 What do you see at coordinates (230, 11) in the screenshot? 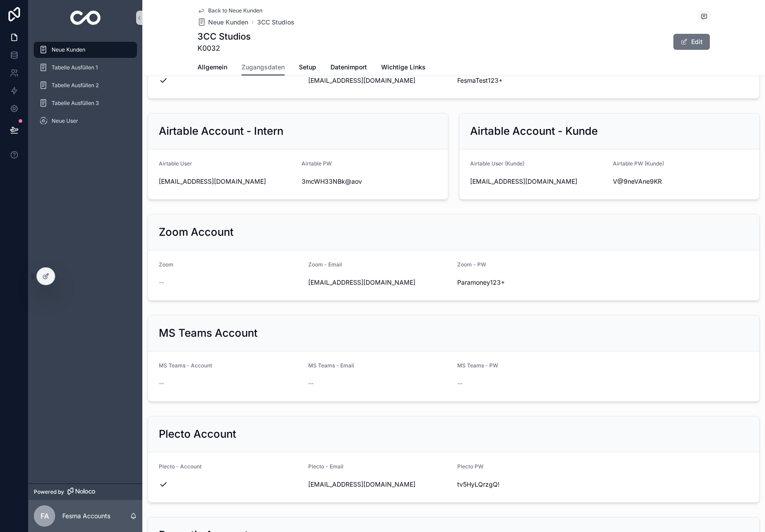
I see `a: Back to Neue Kunden` at bounding box center [230, 11].